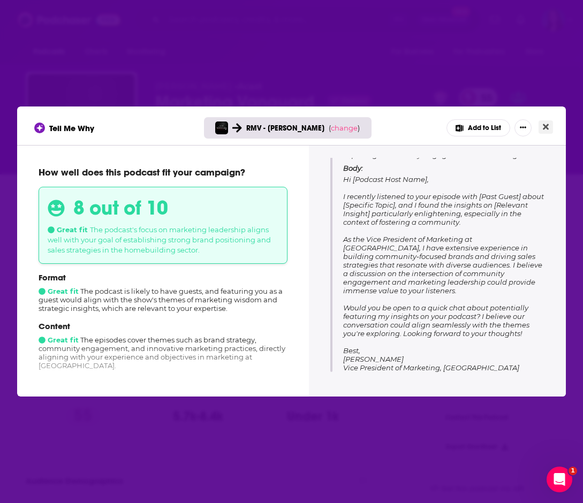 This screenshot has height=503, width=583. I want to click on img: tell me why sparkle, so click(40, 128).